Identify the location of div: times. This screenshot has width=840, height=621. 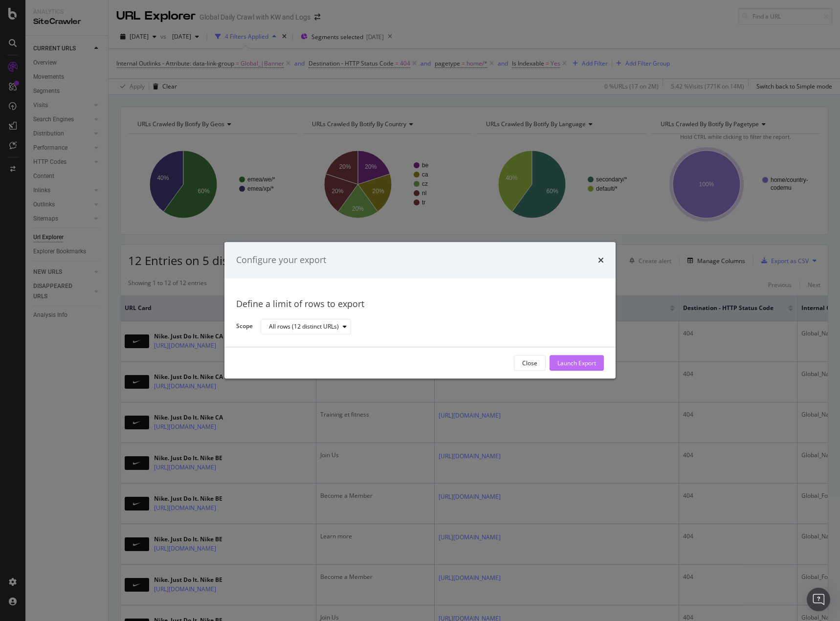
(601, 260).